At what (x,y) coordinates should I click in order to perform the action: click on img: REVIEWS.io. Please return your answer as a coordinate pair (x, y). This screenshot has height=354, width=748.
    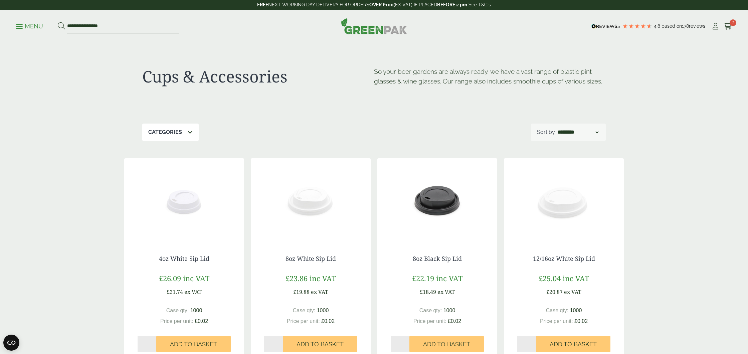
    Looking at the image, I should click on (606, 26).